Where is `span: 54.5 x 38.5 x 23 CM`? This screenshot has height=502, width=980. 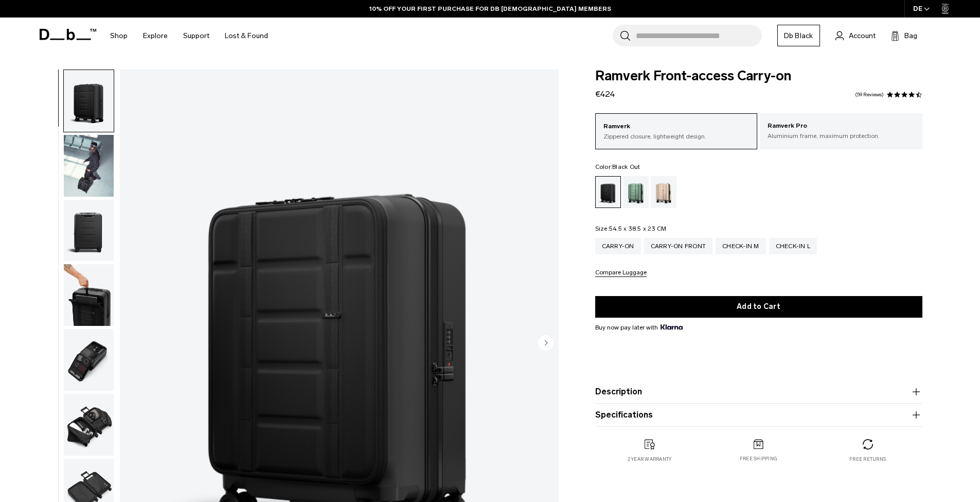
span: 54.5 x 38.5 x 23 CM is located at coordinates (638, 228).